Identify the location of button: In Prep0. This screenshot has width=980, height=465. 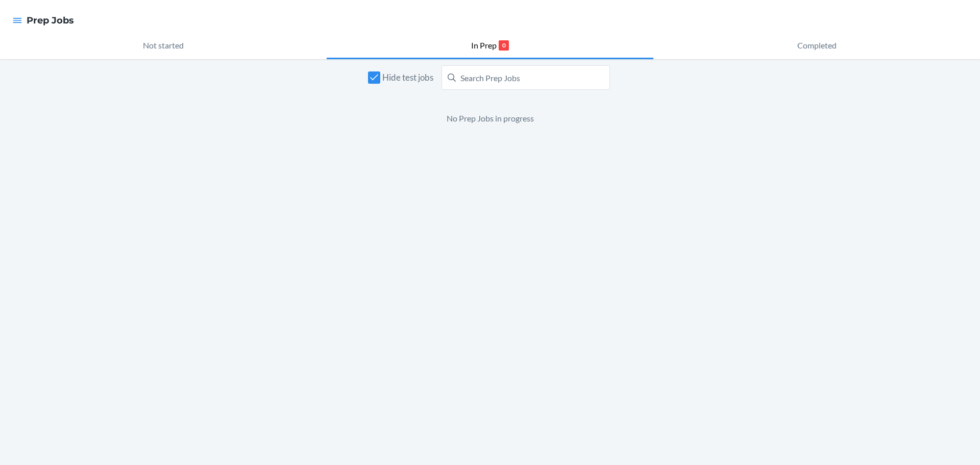
(490, 46).